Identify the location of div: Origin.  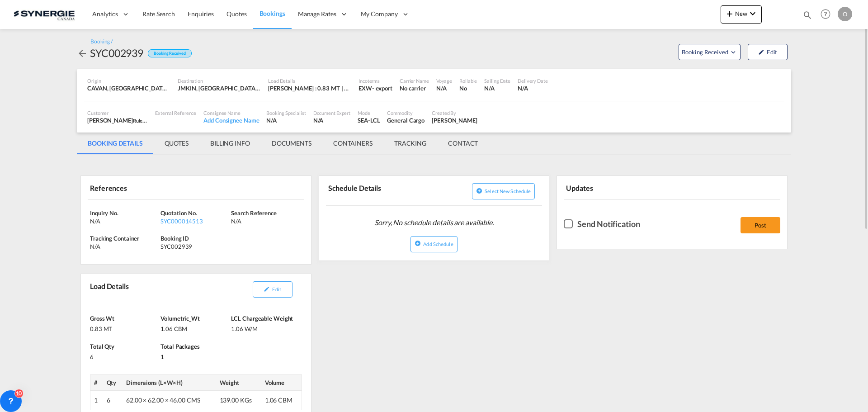
(129, 81).